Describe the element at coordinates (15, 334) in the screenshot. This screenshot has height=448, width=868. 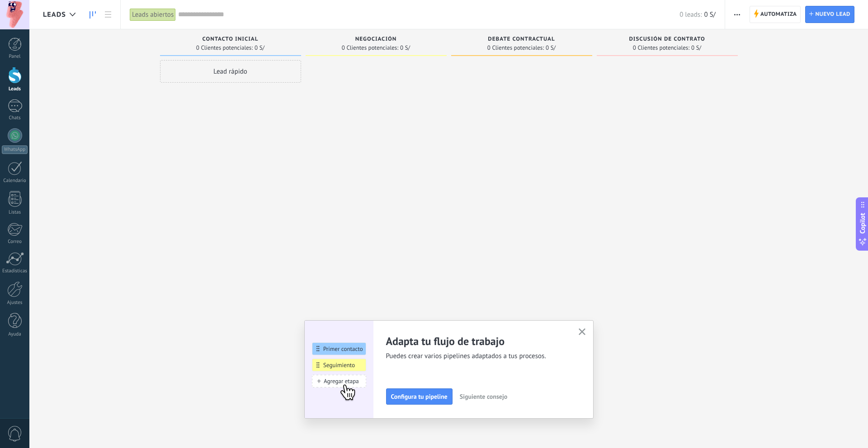
I see `div: Ayuda` at that location.